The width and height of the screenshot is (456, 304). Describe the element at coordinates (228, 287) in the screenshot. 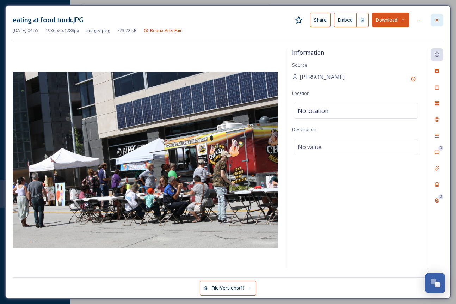

I see `button: File Versions(1)` at that location.